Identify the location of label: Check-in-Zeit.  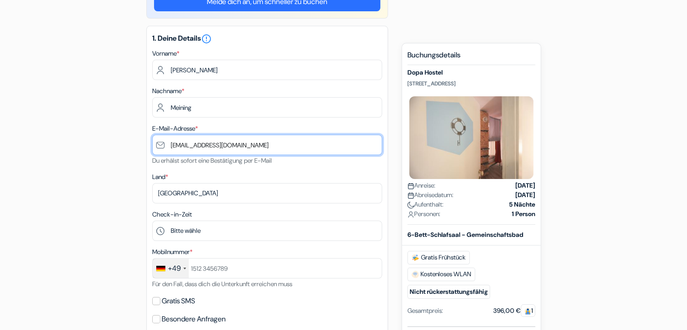
(172, 214).